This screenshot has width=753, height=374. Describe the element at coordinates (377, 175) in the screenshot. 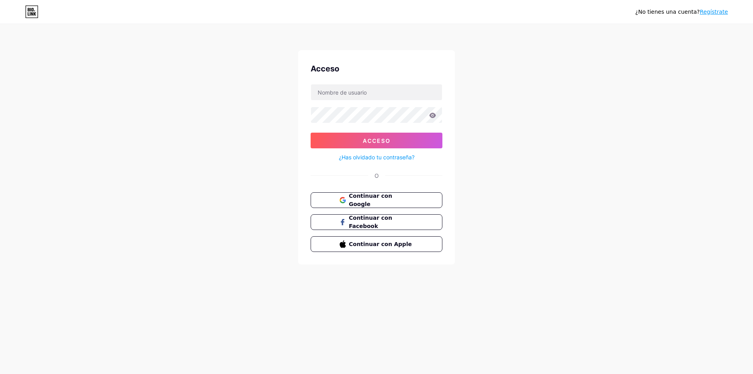

I see `font: O` at that location.